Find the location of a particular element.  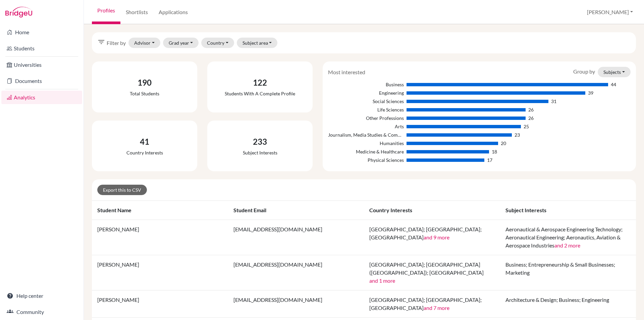

div: Medicine & Healthcare is located at coordinates (366, 151).